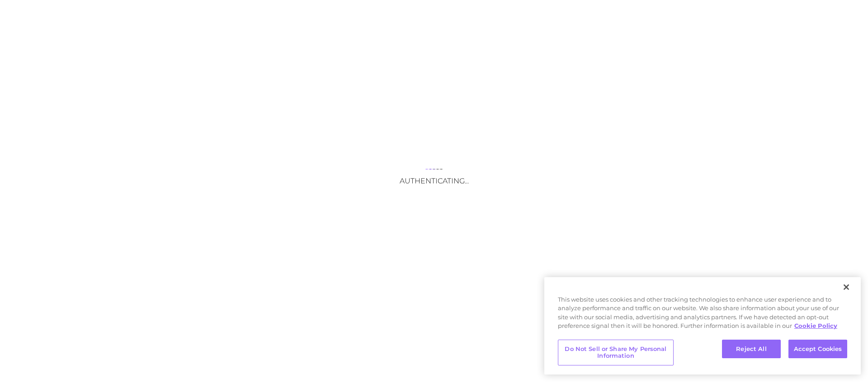 The image size is (868, 389). What do you see at coordinates (846, 287) in the screenshot?
I see `button: Close` at bounding box center [846, 287].